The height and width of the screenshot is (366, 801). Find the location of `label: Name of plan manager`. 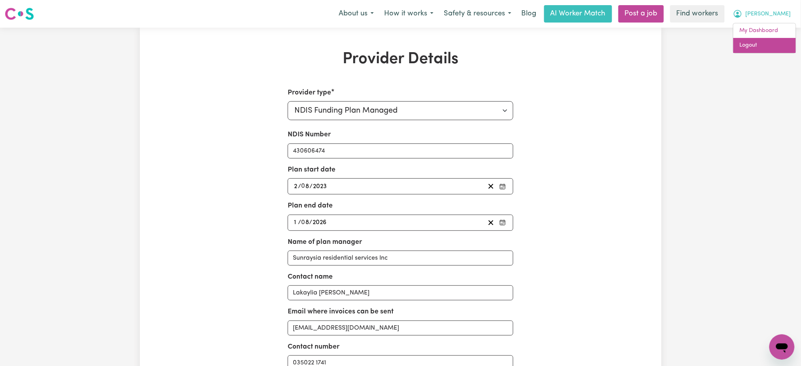

label: Name of plan manager is located at coordinates (325, 242).